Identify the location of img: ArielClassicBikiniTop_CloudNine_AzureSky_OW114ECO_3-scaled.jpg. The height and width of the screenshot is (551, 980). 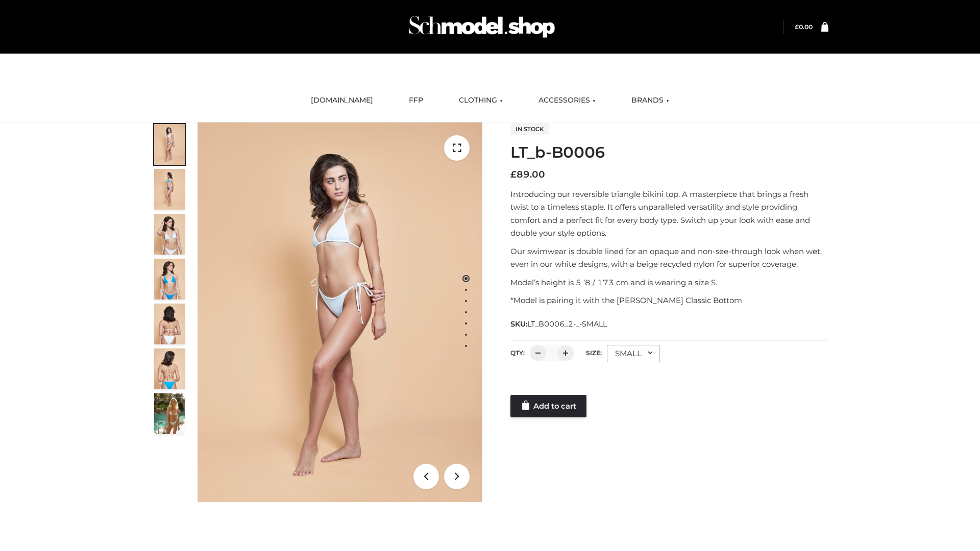
(169, 234).